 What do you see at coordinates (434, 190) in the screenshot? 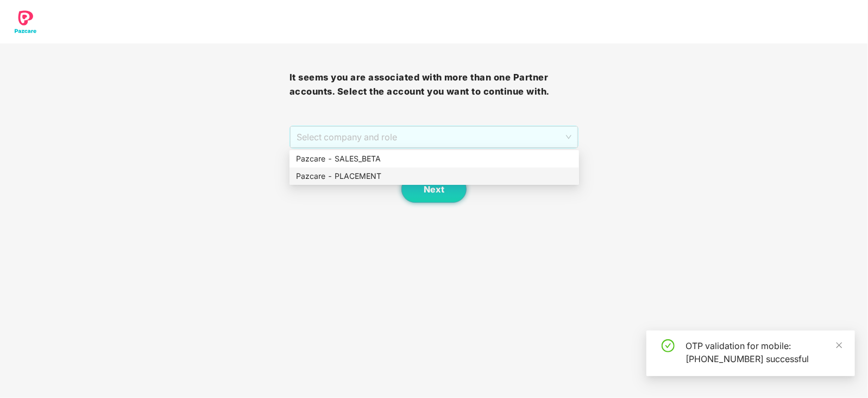
I see `span: Next` at bounding box center [434, 190].